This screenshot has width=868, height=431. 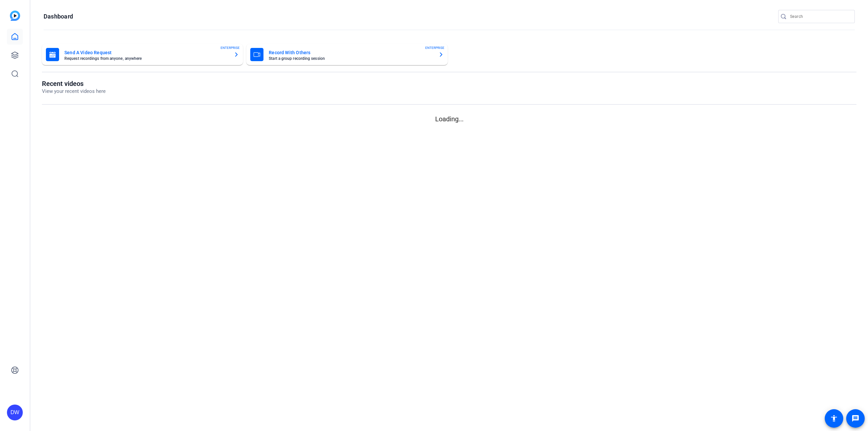 What do you see at coordinates (350, 59) in the screenshot?
I see `mat-card-subtitle: Start a group recording session` at bounding box center [350, 59].